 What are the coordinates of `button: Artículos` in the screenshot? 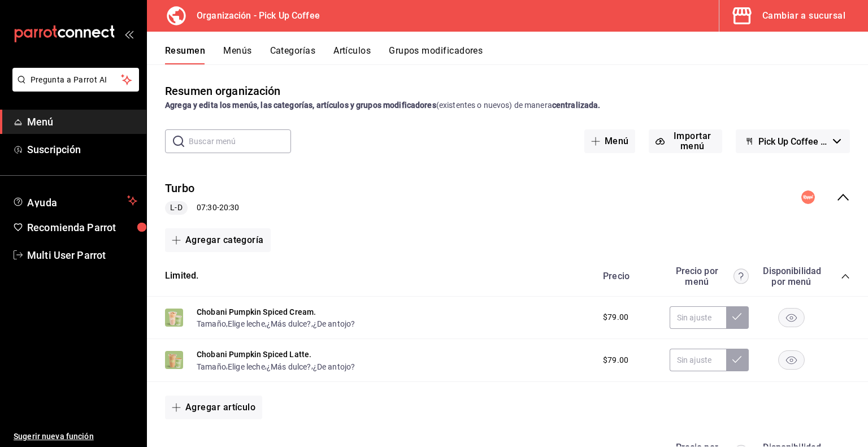 It's located at (352, 55).